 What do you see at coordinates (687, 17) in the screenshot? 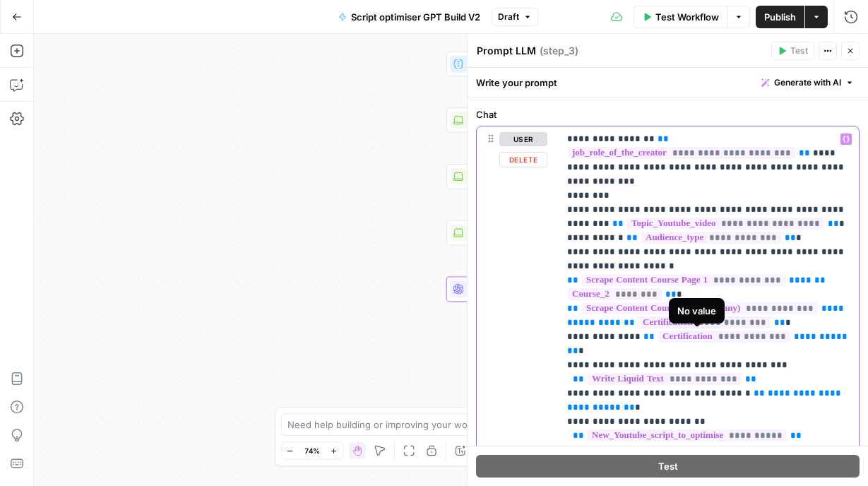
I see `span: Test Workflow` at bounding box center [687, 17].